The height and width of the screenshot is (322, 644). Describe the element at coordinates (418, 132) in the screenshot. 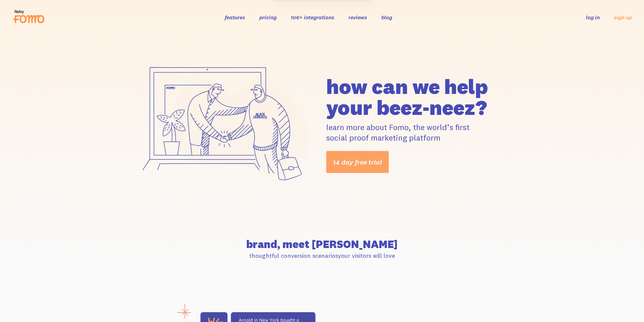

I see `p: learn more about Fomo, the world’s first social proof marketing platform` at that location.